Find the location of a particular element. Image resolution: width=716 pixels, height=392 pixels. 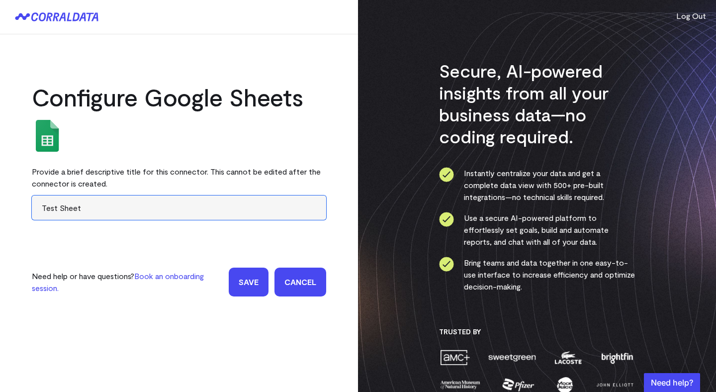

h3: Secure, AI-powered insights from all your business data—no coding required. is located at coordinates (537, 103).